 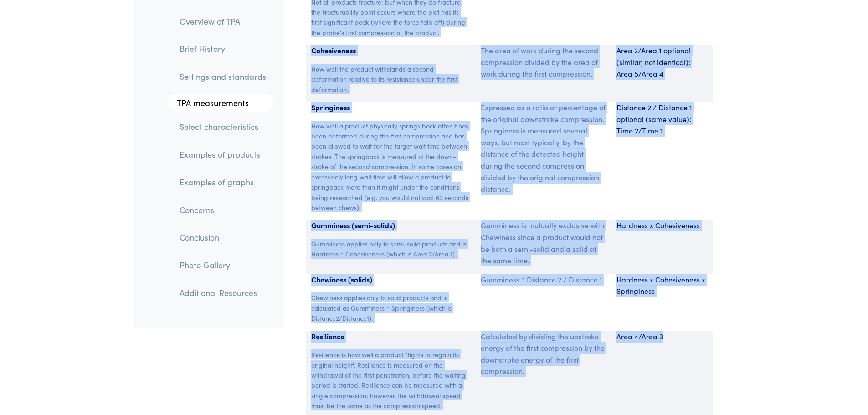 What do you see at coordinates (661, 62) in the screenshot?
I see `p: Area 2/Area 1 optional (similar, not identical): Area 5/Area 4` at bounding box center [661, 62].